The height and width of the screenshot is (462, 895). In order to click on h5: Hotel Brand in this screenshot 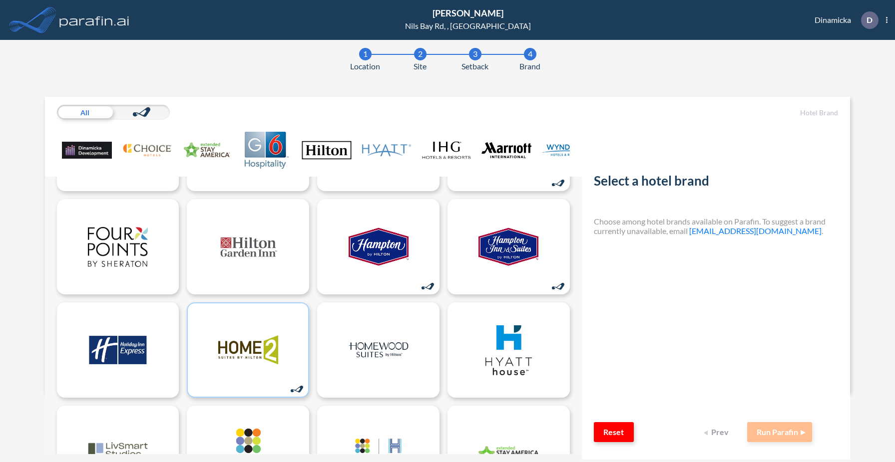, I will do `click(716, 113)`.